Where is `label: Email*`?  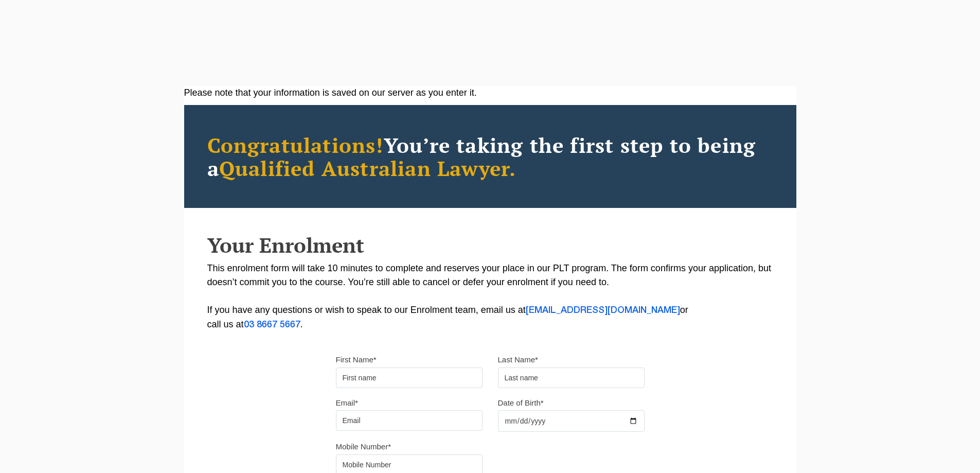 label: Email* is located at coordinates (347, 403).